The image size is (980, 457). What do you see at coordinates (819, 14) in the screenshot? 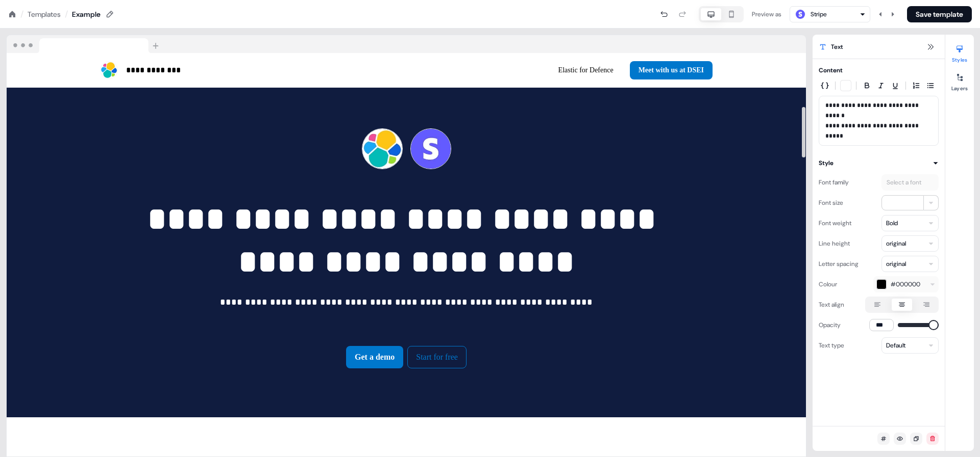
I see `div: Stripe` at bounding box center [819, 14].